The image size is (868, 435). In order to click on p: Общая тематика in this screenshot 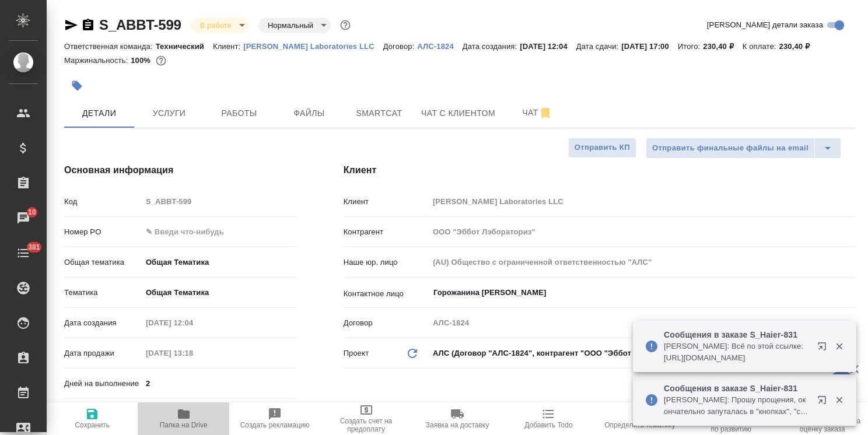, I will do `click(103, 263)`.